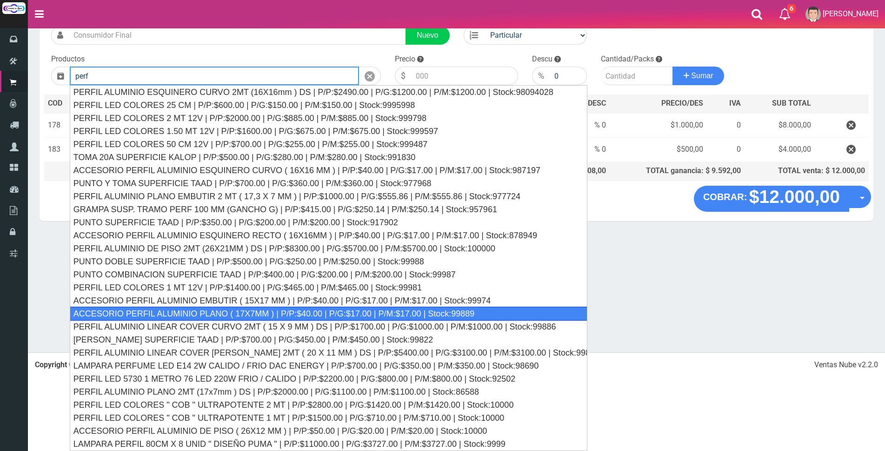 The width and height of the screenshot is (885, 451). I want to click on input: Cantidad, so click(637, 76).